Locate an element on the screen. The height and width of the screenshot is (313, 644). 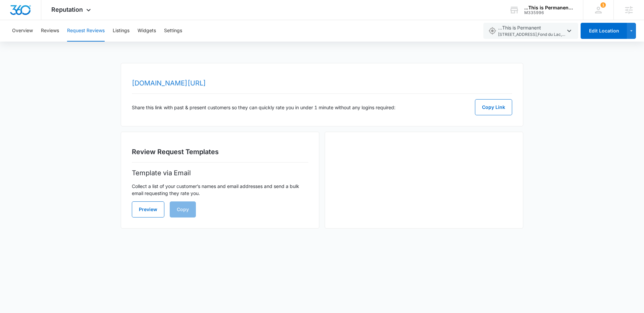
button: Overview is located at coordinates (22, 31).